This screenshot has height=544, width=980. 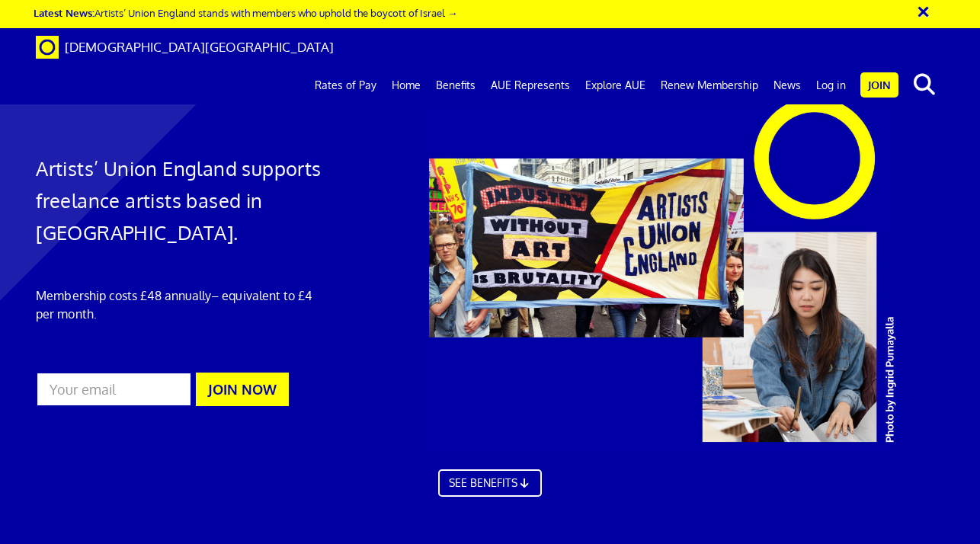 What do you see at coordinates (179, 304) in the screenshot?
I see `p: Membership costs £48 annually – equivalent to £4 per month.` at bounding box center [179, 304].